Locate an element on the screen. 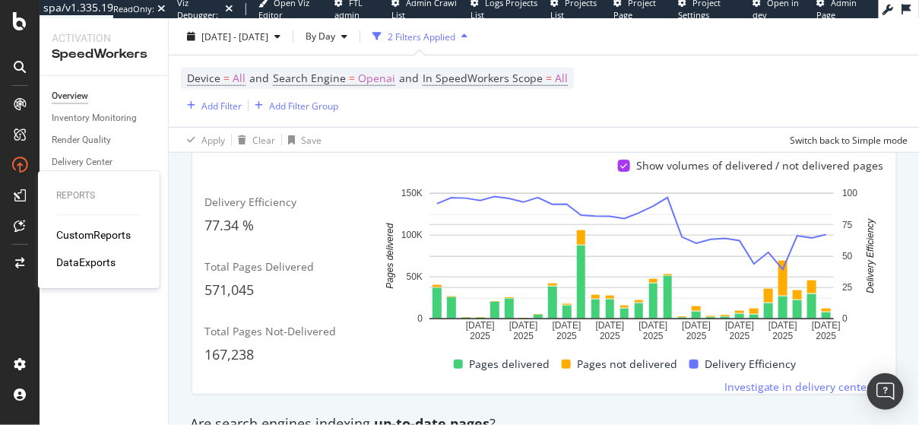  a: Overview is located at coordinates (104, 96).